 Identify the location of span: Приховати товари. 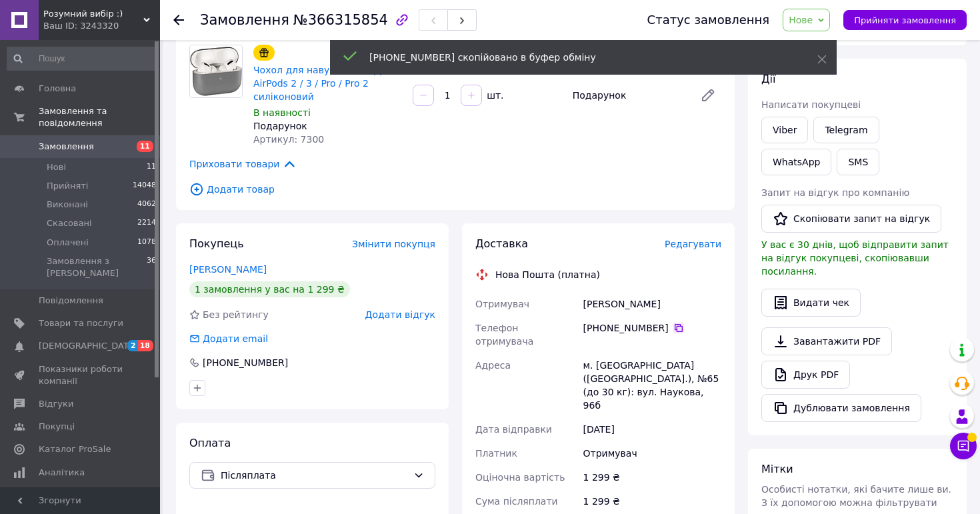
(243, 164).